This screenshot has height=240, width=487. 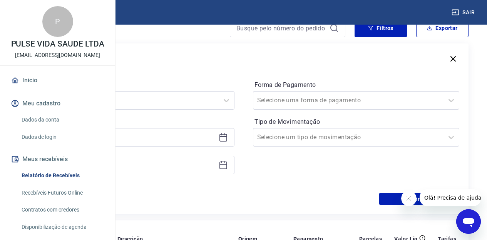 What do you see at coordinates (356, 85) in the screenshot?
I see `label: Forma de Pagamento` at bounding box center [356, 85].